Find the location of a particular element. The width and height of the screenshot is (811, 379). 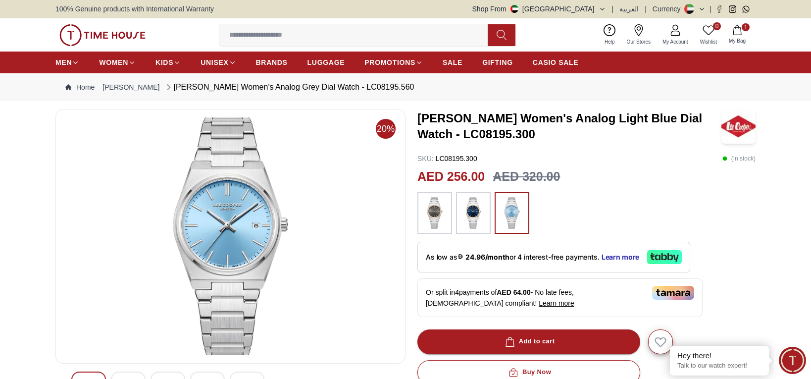

a: UNISEX is located at coordinates (218, 62).